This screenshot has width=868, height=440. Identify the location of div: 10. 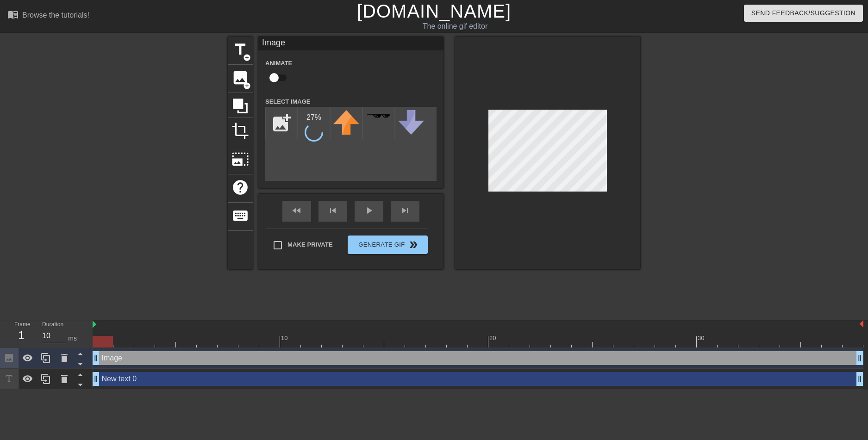
(285, 338).